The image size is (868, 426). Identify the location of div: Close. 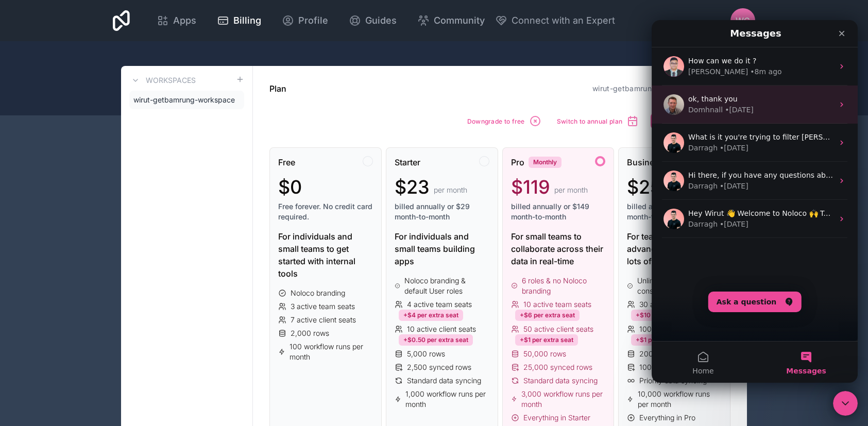
(190, 13).